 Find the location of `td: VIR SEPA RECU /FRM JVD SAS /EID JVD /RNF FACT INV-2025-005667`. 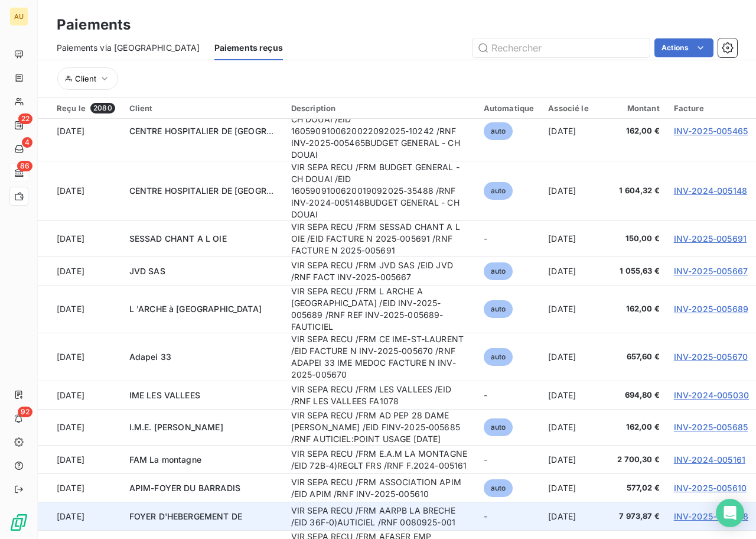

td: VIR SEPA RECU /FRM JVD SAS /EID JVD /RNF FACT INV-2025-005667 is located at coordinates (381, 271).